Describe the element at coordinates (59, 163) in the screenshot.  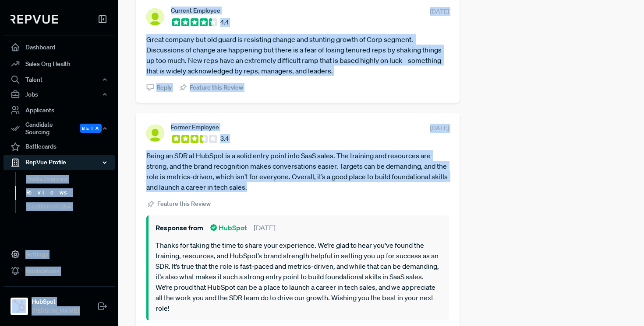
I see `button: RepVue Profile` at that location.